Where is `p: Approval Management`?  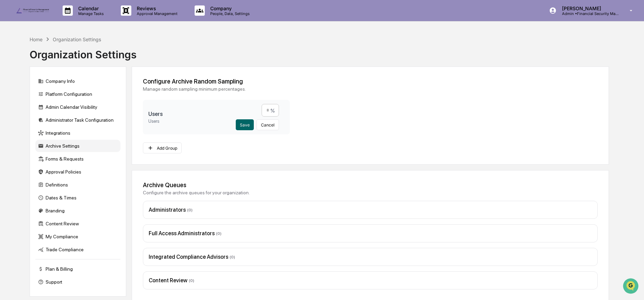
p: Approval Management is located at coordinates (156, 13).